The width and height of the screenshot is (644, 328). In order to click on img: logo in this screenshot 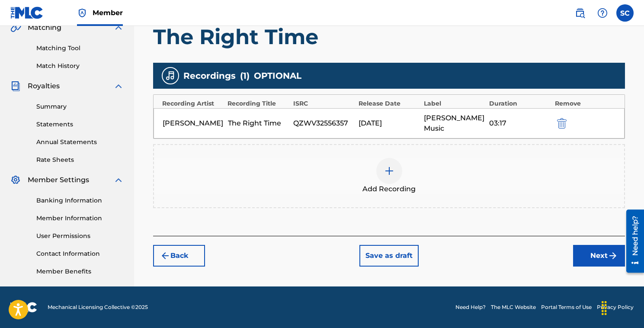, I will do `click(24, 307)`.